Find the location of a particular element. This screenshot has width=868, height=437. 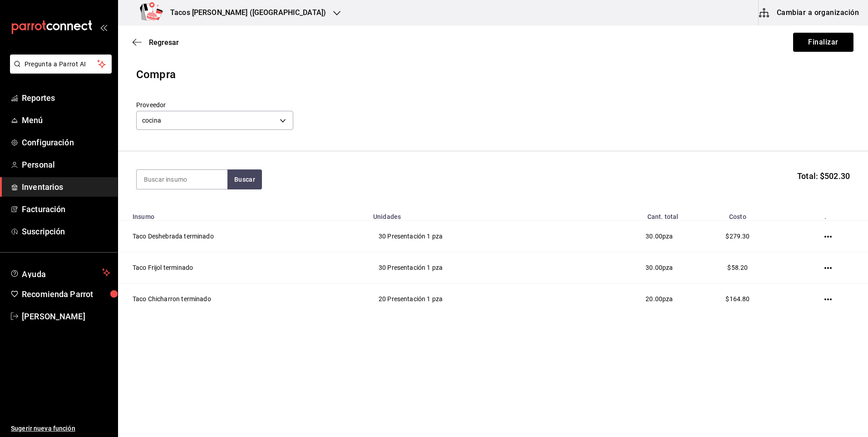

button: Regresar is located at coordinates (156, 42).